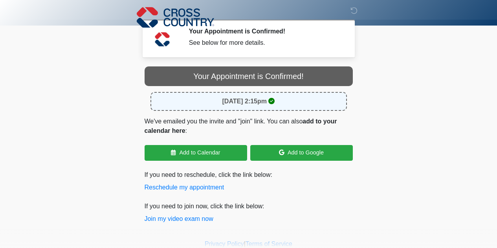 This screenshot has width=497, height=248. I want to click on button: Join my video exam now, so click(179, 219).